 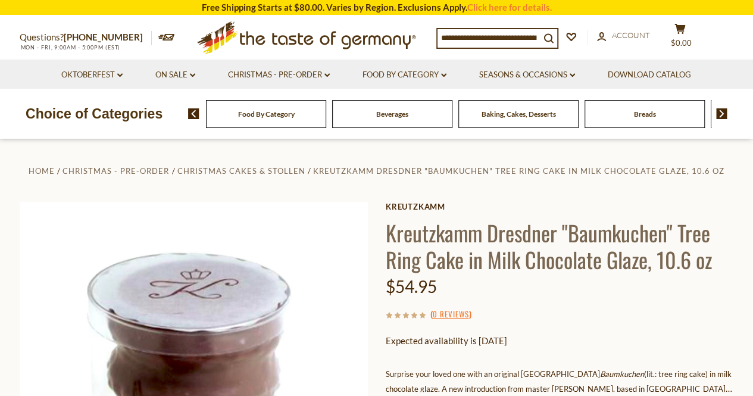 What do you see at coordinates (645, 114) in the screenshot?
I see `a: Breads` at bounding box center [645, 114].